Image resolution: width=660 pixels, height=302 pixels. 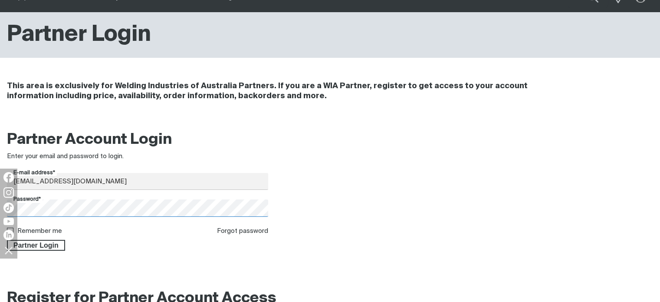 What do you see at coordinates (9, 235) in the screenshot?
I see `img: LinkedIn` at bounding box center [9, 235].